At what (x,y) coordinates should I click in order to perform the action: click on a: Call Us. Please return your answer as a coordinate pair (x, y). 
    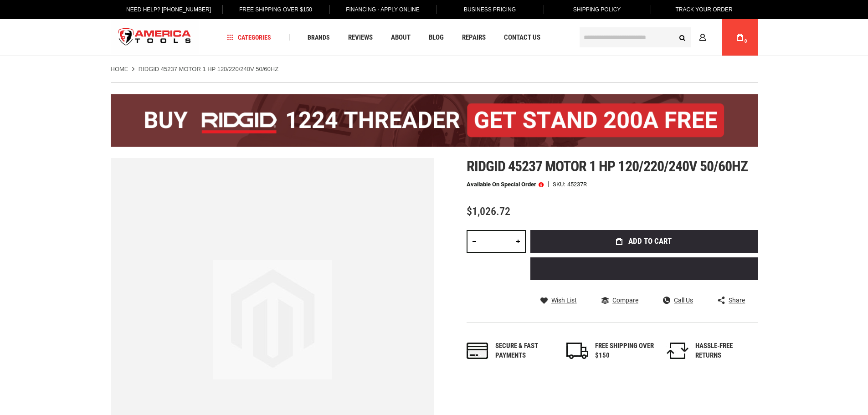
    Looking at the image, I should click on (678, 300).